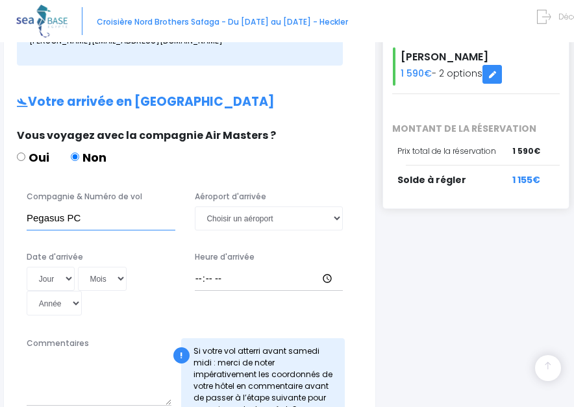 This screenshot has height=407, width=574. What do you see at coordinates (75, 156) in the screenshot?
I see `input: Non` at bounding box center [75, 156].